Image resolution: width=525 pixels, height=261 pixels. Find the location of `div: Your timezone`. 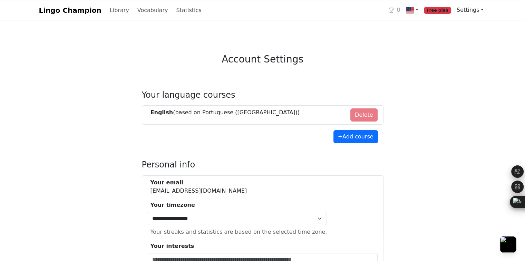

div: Your timezone is located at coordinates (239, 205).